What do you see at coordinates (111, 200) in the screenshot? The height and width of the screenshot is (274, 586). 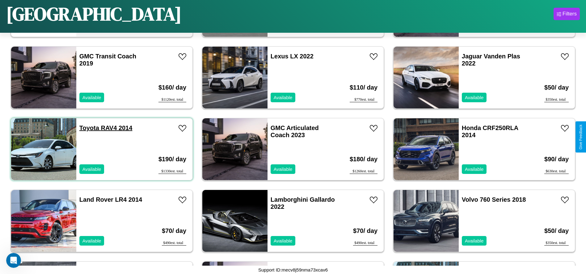 I see `a: Land Rover LR4 2014` at bounding box center [111, 200].